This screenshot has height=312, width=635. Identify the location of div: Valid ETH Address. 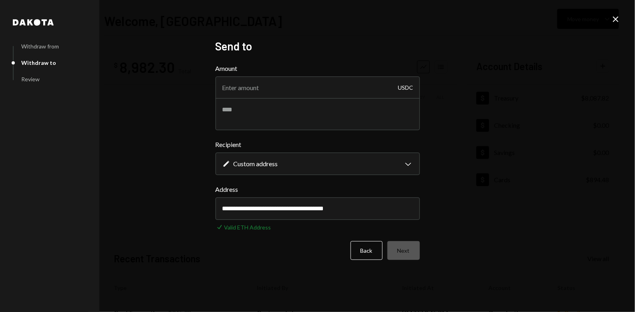
(248, 227).